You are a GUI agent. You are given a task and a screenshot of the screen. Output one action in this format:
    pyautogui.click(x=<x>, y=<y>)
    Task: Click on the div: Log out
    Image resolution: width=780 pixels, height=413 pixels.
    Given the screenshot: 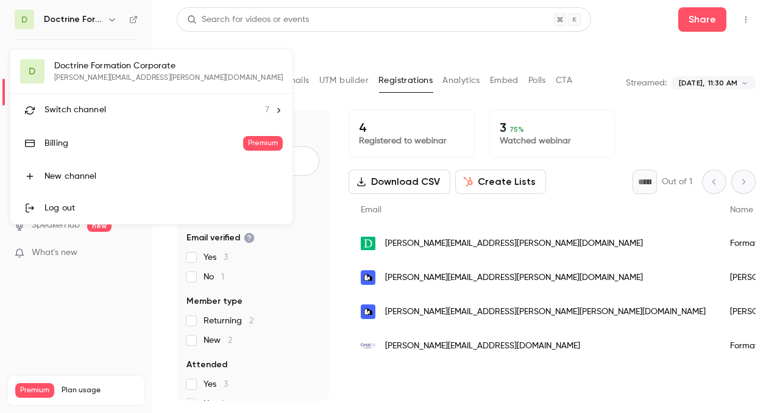 What is the action you would take?
    pyautogui.click(x=163, y=208)
    